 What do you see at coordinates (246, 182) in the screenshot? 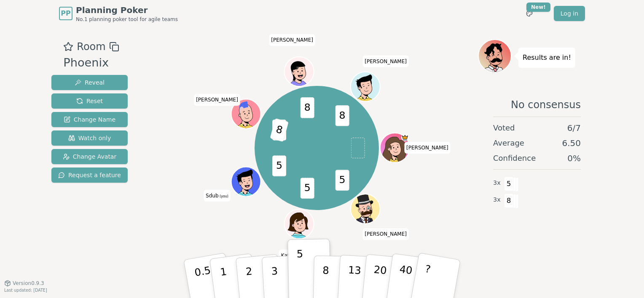
I see `button: Click to change your avatar` at bounding box center [246, 182].